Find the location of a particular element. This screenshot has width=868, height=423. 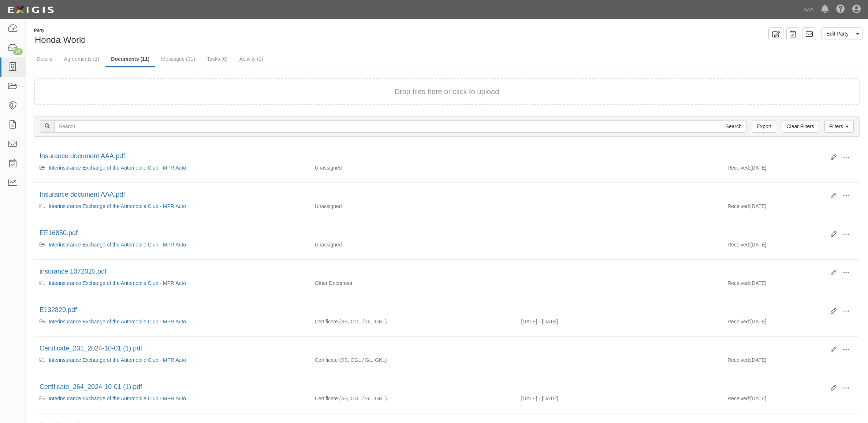

div: E132820.pdf is located at coordinates (432, 310).